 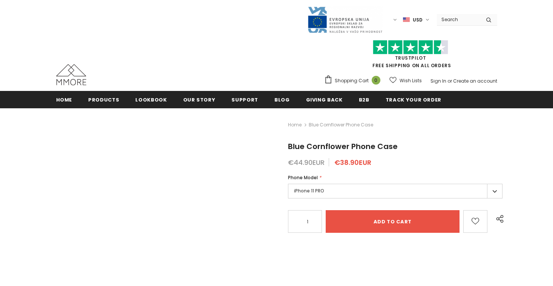 What do you see at coordinates (406, 20) in the screenshot?
I see `img: USD` at bounding box center [406, 20].